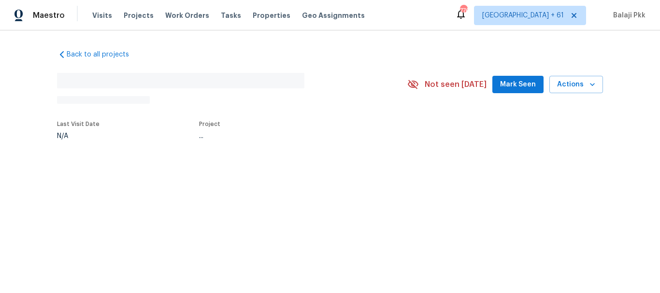 This screenshot has width=660, height=293. Describe the element at coordinates (102, 15) in the screenshot. I see `span: Visits` at that location.